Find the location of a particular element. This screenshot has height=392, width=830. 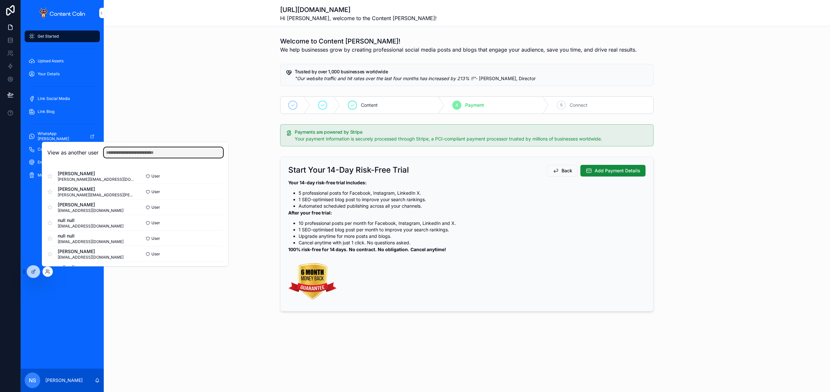

strong: After your free trial: is located at coordinates (310, 212).